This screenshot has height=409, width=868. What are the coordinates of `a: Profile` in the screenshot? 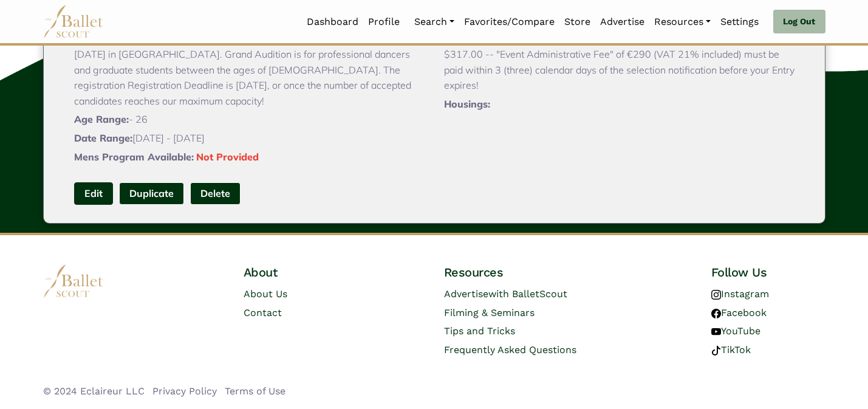 It's located at (384, 22).